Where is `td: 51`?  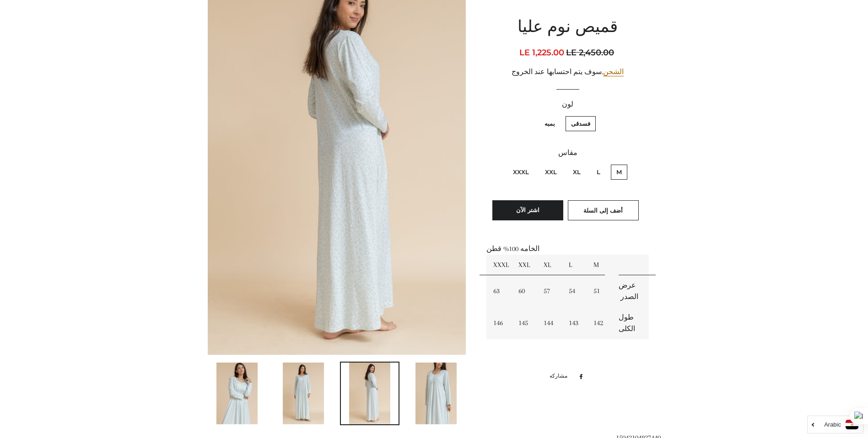
td: 51 is located at coordinates (599, 291).